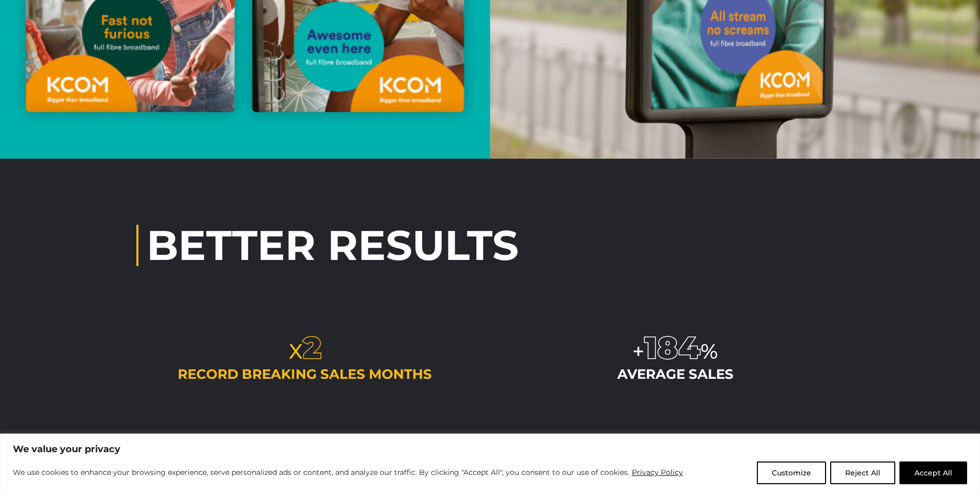 This screenshot has width=980, height=493. I want to click on div: record breaking sales months, so click(305, 374).